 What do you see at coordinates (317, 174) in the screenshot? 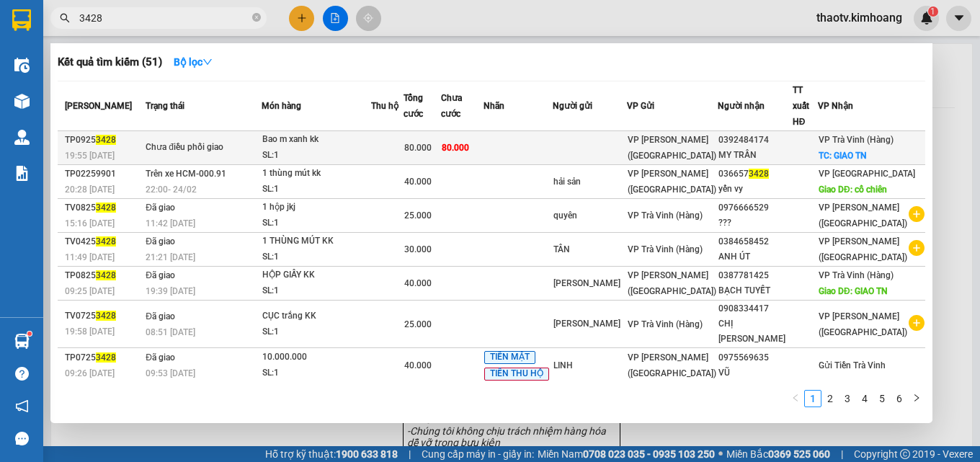
I see `div: 1 thùng mút kk` at bounding box center [317, 174].